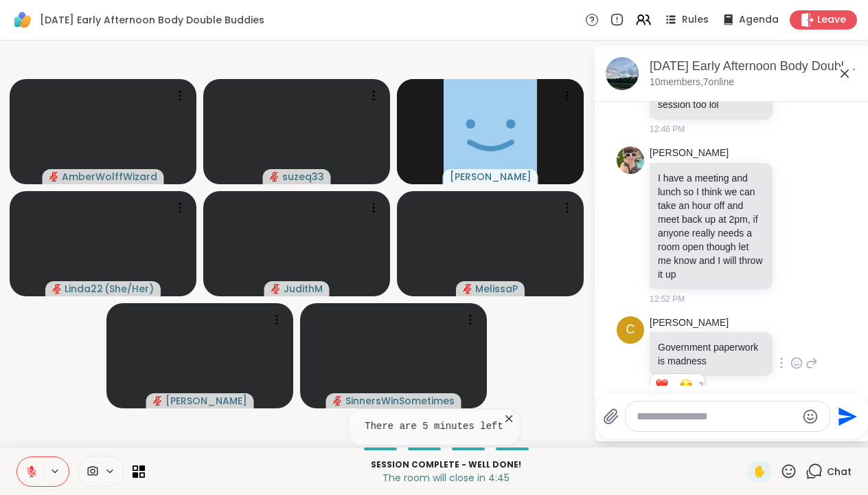 The width and height of the screenshot is (868, 495). What do you see at coordinates (445, 465) in the screenshot?
I see `p: Session Complete - well done!` at bounding box center [445, 465].